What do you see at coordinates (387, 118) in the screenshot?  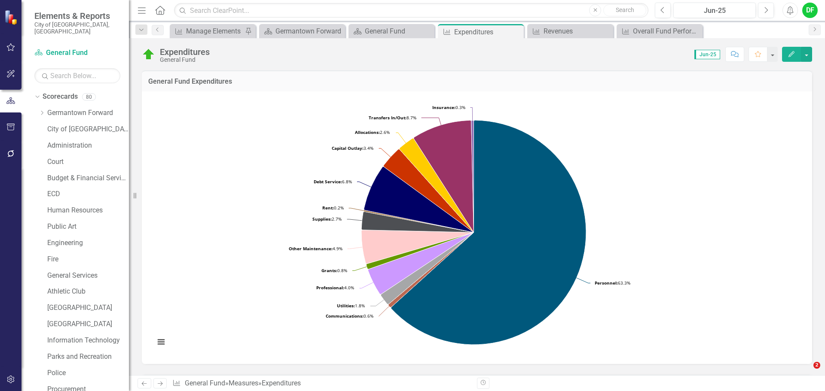 I see `tspan: Transfers In/Out:` at bounding box center [387, 118].